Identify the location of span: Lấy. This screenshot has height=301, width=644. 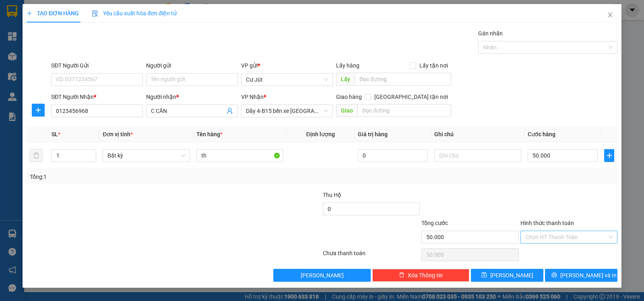
(345, 79).